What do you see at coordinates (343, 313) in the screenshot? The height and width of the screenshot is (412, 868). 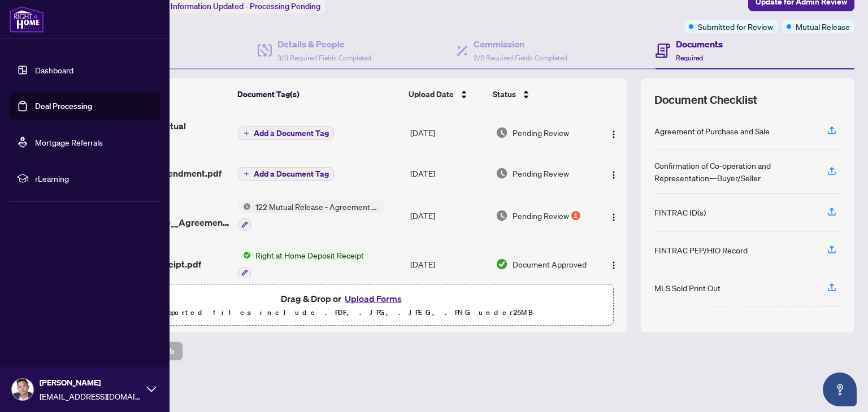 I see `p: Supported files include .PDF, .JPG, .JPEG, .PNG under 25 MB` at bounding box center [343, 313].